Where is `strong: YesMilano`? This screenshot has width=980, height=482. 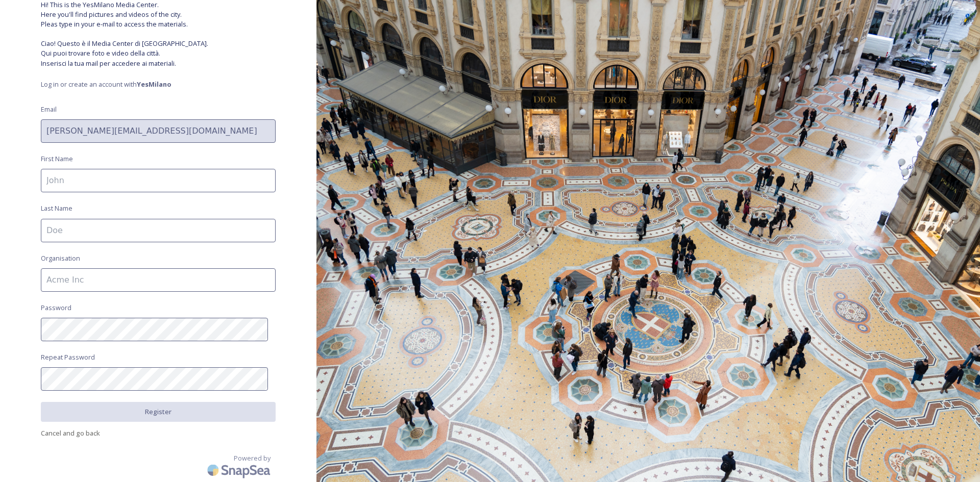 strong: YesMilano is located at coordinates (154, 84).